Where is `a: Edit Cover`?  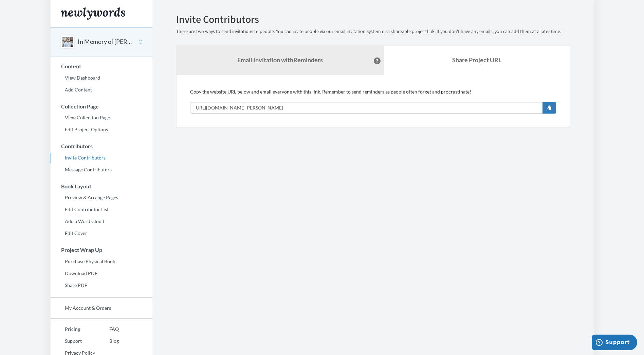 a: Edit Cover is located at coordinates (102, 233).